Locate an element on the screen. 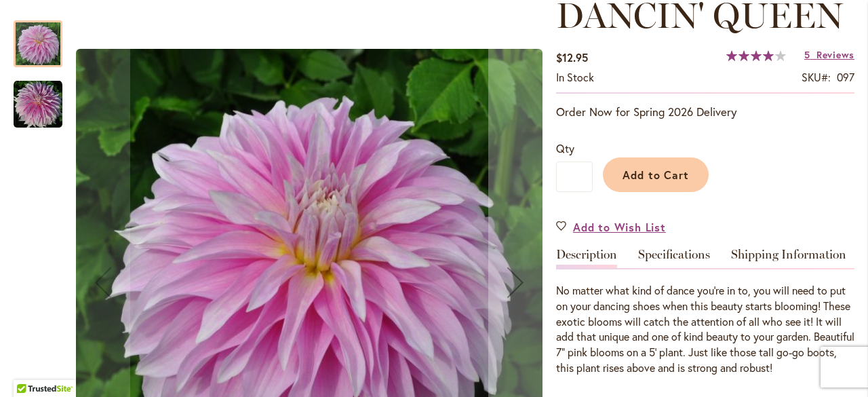 The height and width of the screenshot is (397, 868). p: Order Now for Spring 2026 Delivery is located at coordinates (706, 112).